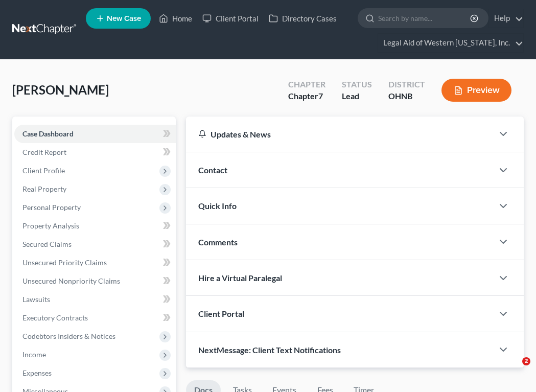 Image resolution: width=536 pixels, height=392 pixels. What do you see at coordinates (71, 280) in the screenshot?
I see `span: Unsecured Nonpriority Claims` at bounding box center [71, 280].